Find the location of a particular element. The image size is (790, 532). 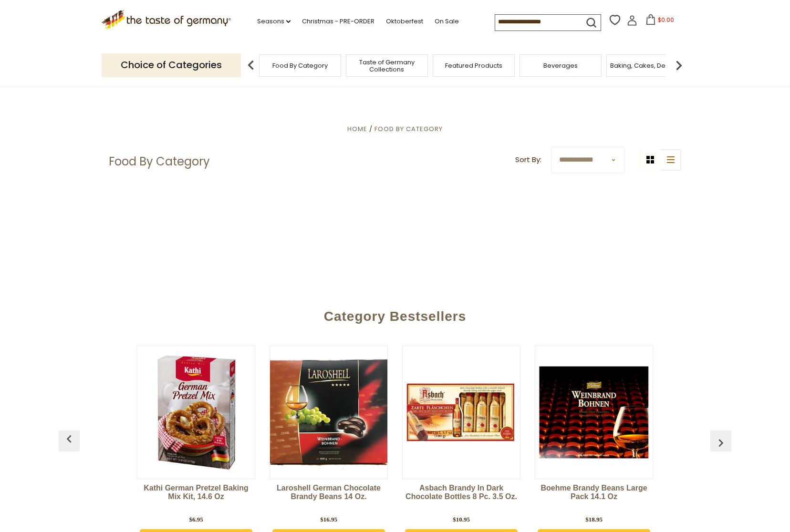

a: Beverages is located at coordinates (560, 65).